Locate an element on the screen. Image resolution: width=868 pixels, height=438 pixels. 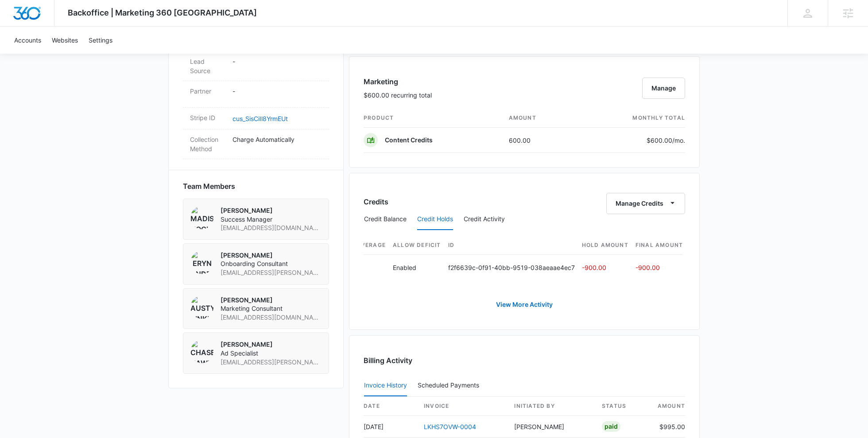
th: status is located at coordinates (621, 406).